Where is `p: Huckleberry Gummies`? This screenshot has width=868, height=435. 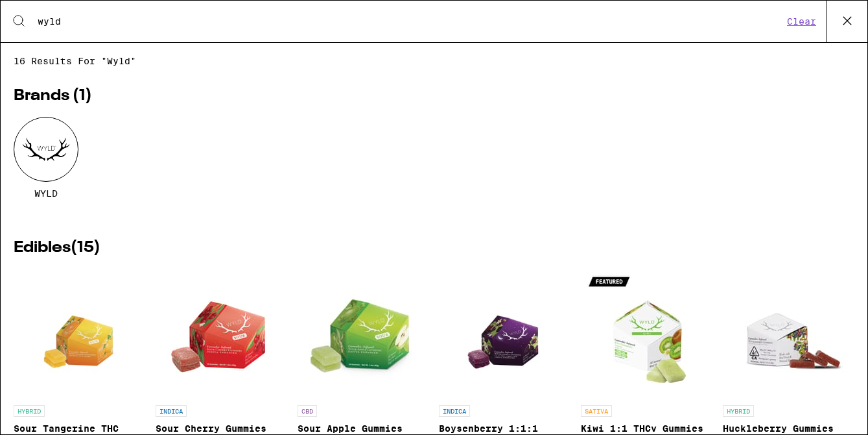
p: Huckleberry Gummies is located at coordinates (789, 428).